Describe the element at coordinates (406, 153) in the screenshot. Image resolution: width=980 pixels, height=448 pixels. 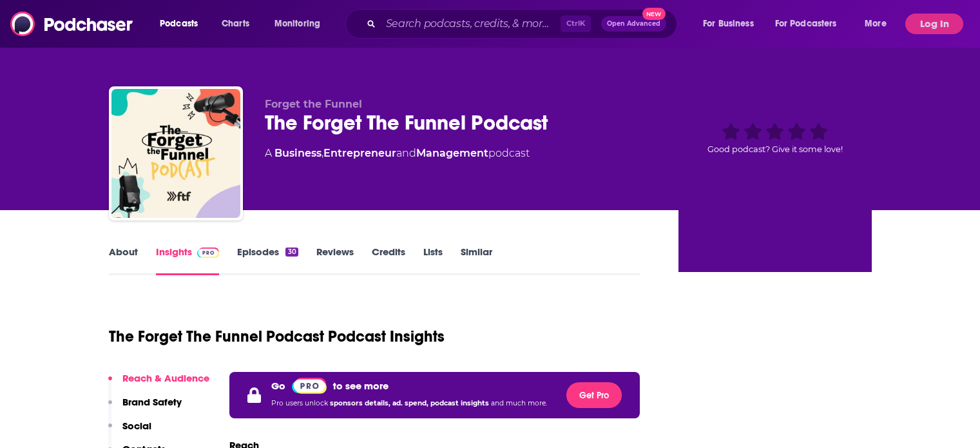
I see `span: and` at that location.